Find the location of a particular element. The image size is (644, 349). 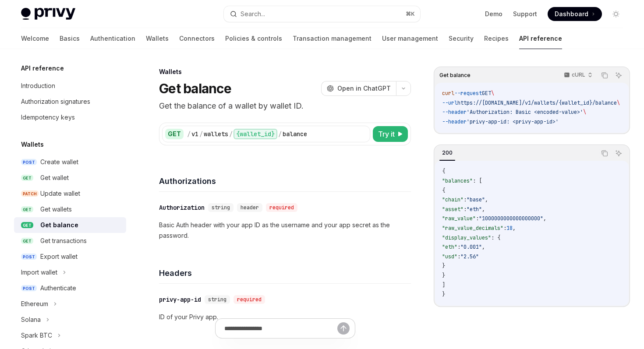

div: Search... is located at coordinates (253, 14).